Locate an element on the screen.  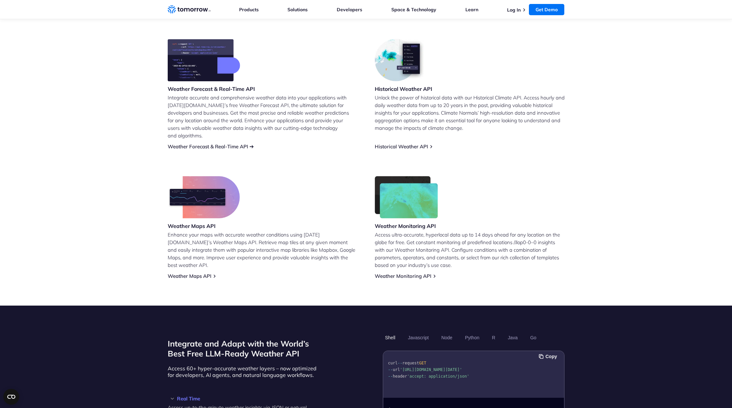
a: Developers is located at coordinates (349, 10).